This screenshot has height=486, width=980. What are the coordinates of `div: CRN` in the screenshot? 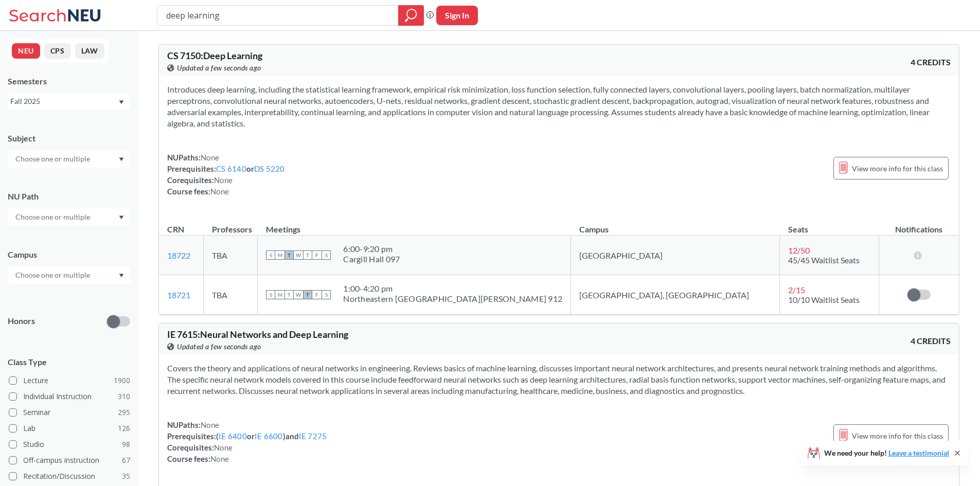 It's located at (176, 229).